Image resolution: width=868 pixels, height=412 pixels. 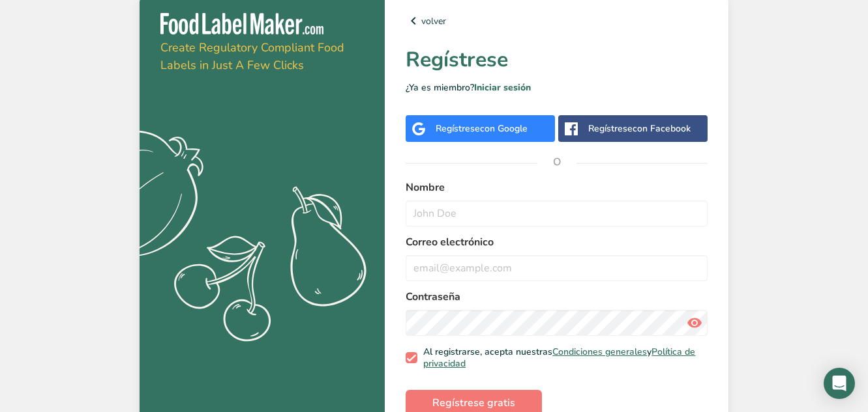 What do you see at coordinates (556, 162) in the screenshot?
I see `span: O` at bounding box center [556, 162].